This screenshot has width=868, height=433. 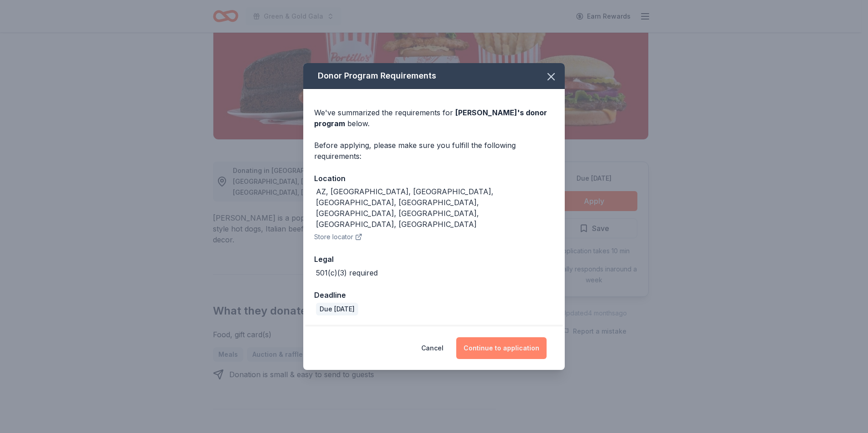 I want to click on button: Cancel, so click(x=432, y=348).